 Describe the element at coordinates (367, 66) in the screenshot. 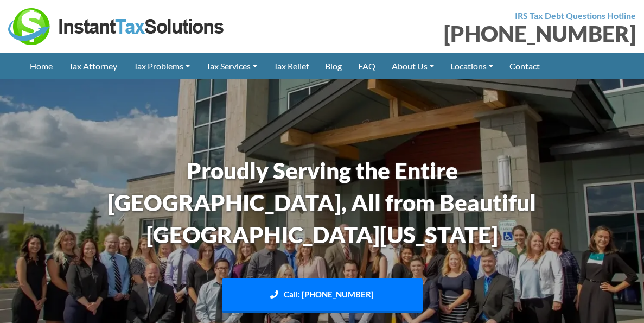

I see `a: FAQ` at that location.